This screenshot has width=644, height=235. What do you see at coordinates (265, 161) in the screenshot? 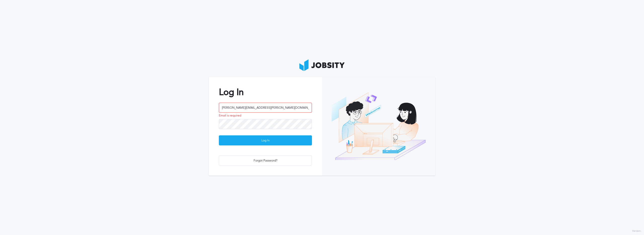
I see `button: Forgot Password?` at bounding box center [265, 161].